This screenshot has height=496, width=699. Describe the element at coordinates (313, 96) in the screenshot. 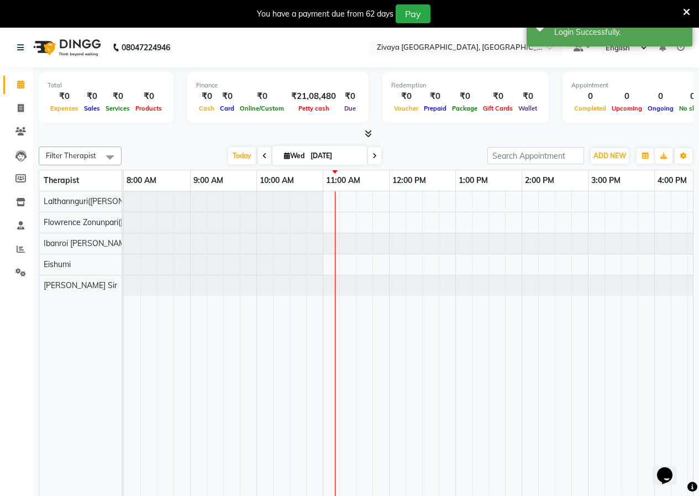

I see `div: ₹21,08,480` at that location.